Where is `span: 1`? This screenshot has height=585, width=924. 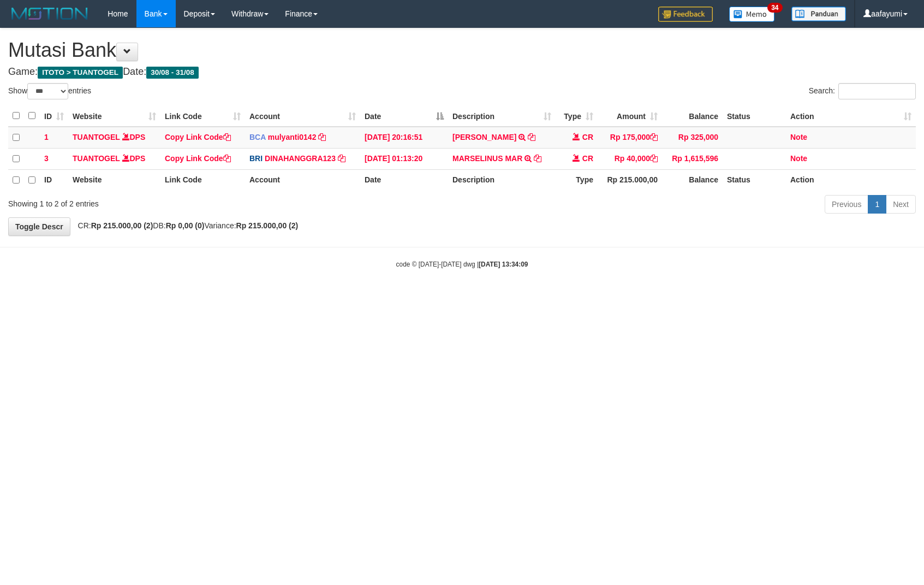 span: 1 is located at coordinates (46, 137).